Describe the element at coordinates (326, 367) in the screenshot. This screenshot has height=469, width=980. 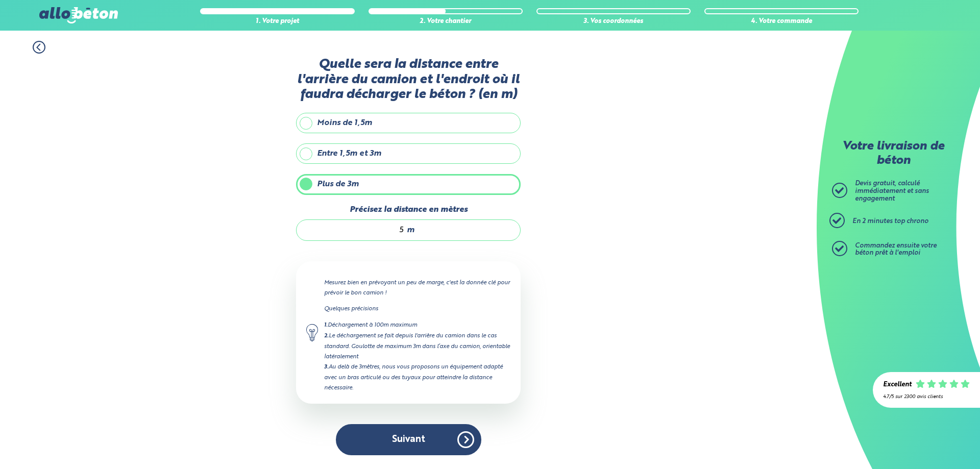
I see `strong: 3.` at that location.